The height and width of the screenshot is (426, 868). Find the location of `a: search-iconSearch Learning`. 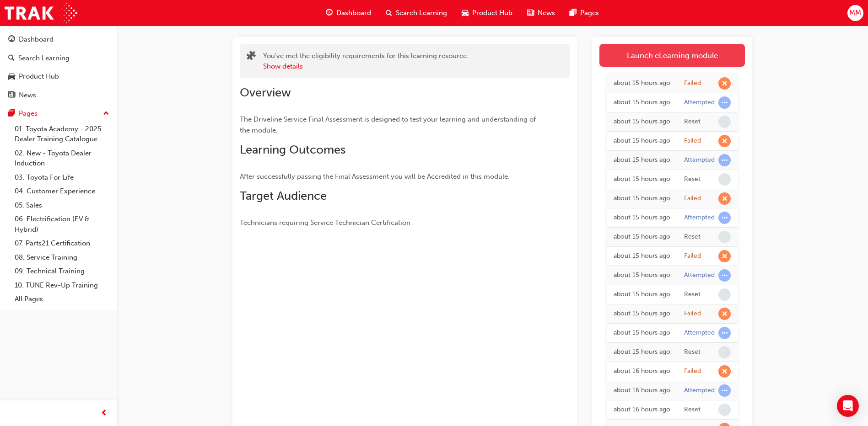

a: search-iconSearch Learning is located at coordinates (416, 13).